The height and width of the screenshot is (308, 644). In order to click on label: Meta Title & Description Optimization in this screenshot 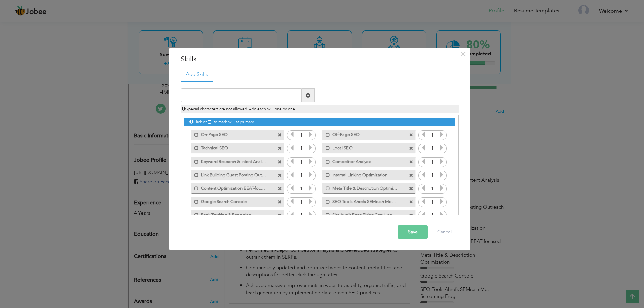, I will do `click(364, 188)`.